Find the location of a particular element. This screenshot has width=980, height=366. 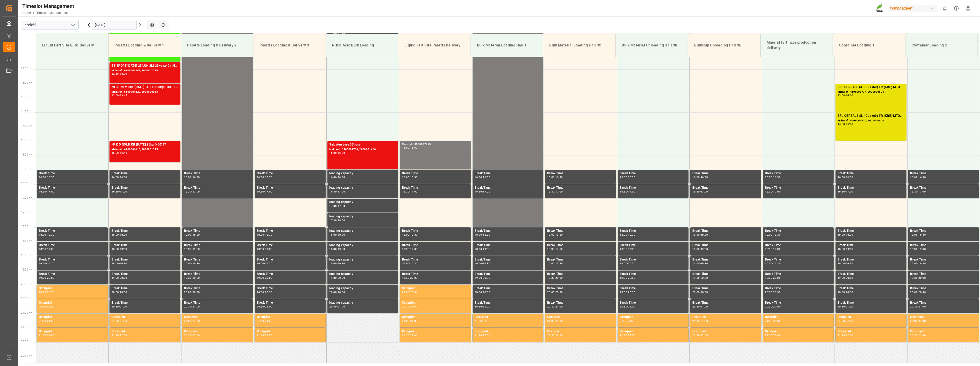

div: 13:00 is located at coordinates (123, 73).